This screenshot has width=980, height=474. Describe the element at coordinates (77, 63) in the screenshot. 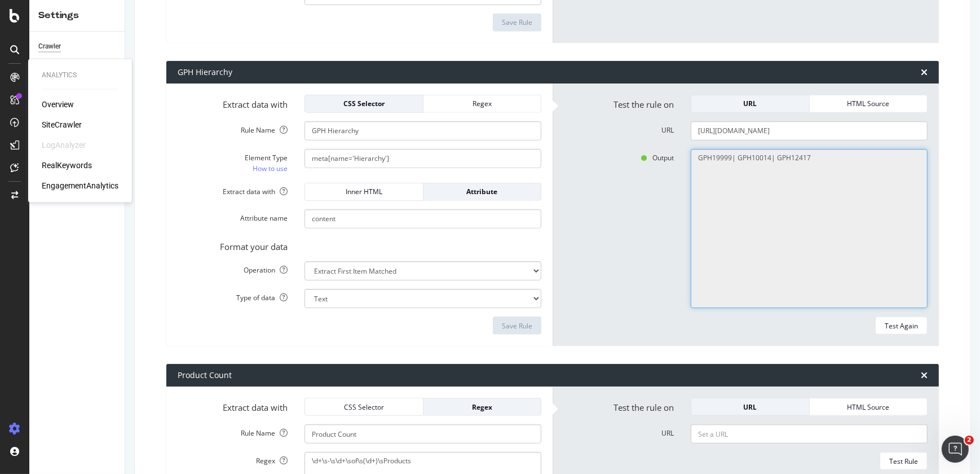

I see `a: Keywords` at that location.